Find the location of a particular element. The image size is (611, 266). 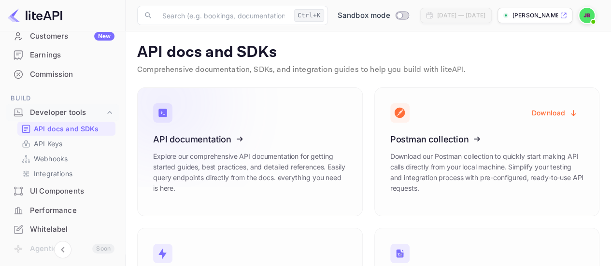

a: UI Components is located at coordinates (62, 191).